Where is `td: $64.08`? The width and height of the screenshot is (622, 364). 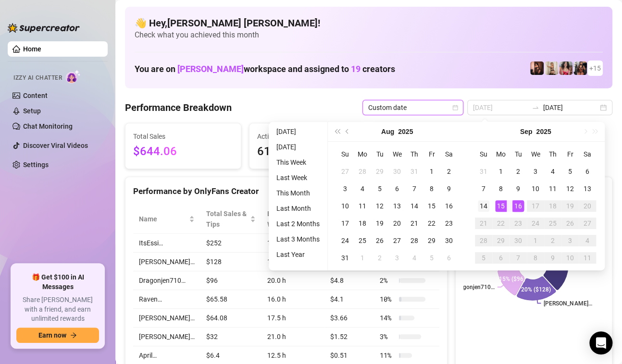
td: $64.08 is located at coordinates (230, 318).